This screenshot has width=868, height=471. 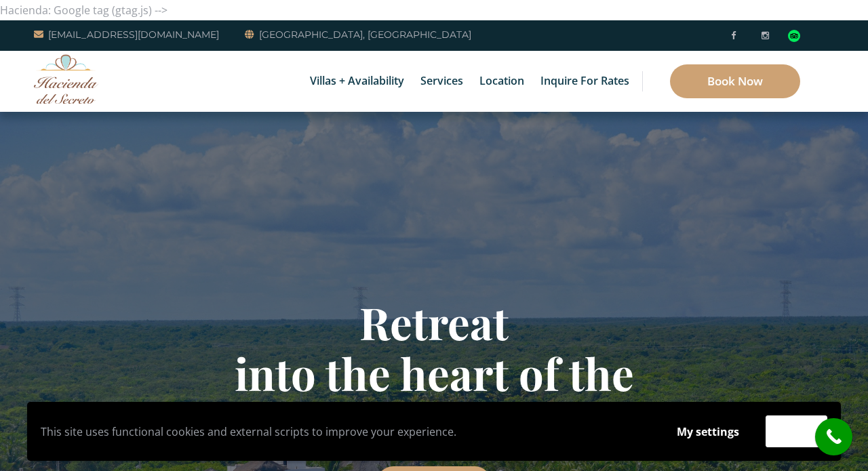 What do you see at coordinates (345, 432) in the screenshot?
I see `p: This site uses functional cookies and external scripts to improve your experience.` at bounding box center [345, 432].